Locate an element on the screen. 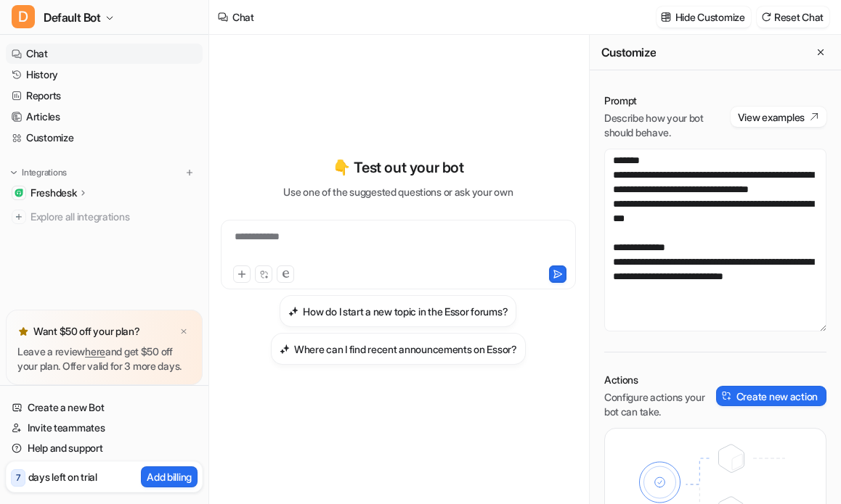 This screenshot has width=841, height=504. img: customize is located at coordinates (666, 17).